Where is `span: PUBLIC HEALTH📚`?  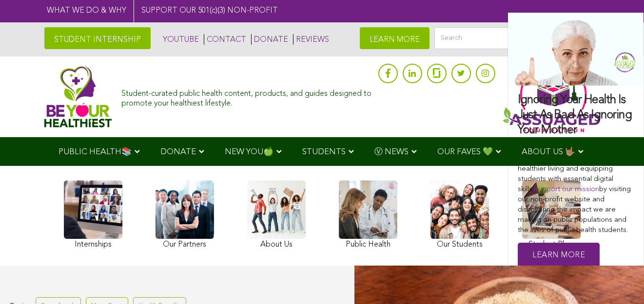
span: PUBLIC HEALTH📚 is located at coordinates (95, 152).